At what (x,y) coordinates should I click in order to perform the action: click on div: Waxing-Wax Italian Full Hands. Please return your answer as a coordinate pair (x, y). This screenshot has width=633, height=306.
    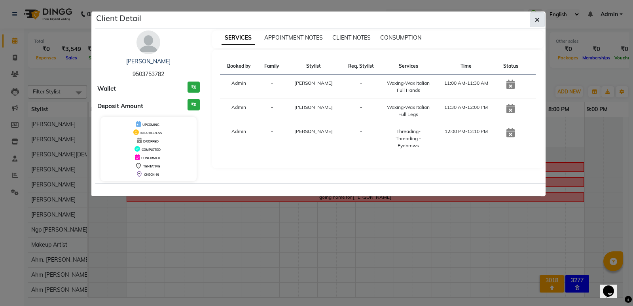
    Looking at the image, I should click on (408, 87).